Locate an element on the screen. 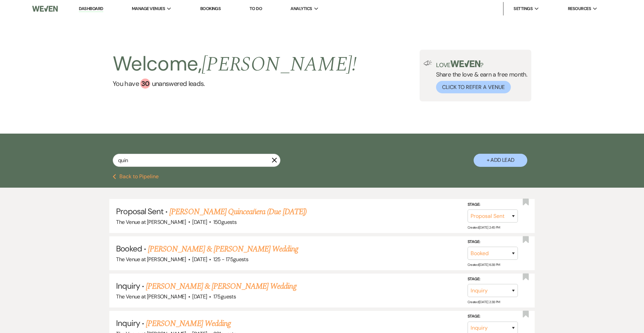 This screenshot has width=644, height=333. span: Analytics is located at coordinates (301, 9).